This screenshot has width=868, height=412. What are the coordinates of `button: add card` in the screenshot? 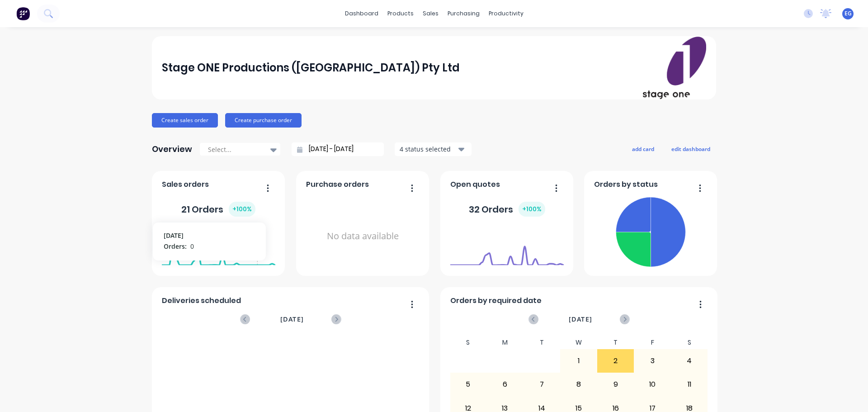 It's located at (643, 148).